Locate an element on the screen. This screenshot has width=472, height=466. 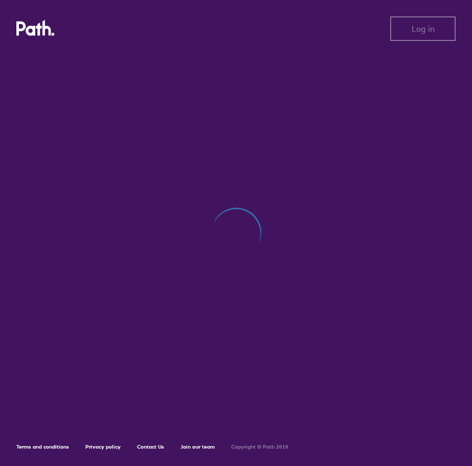
a: Join our team is located at coordinates (197, 446).